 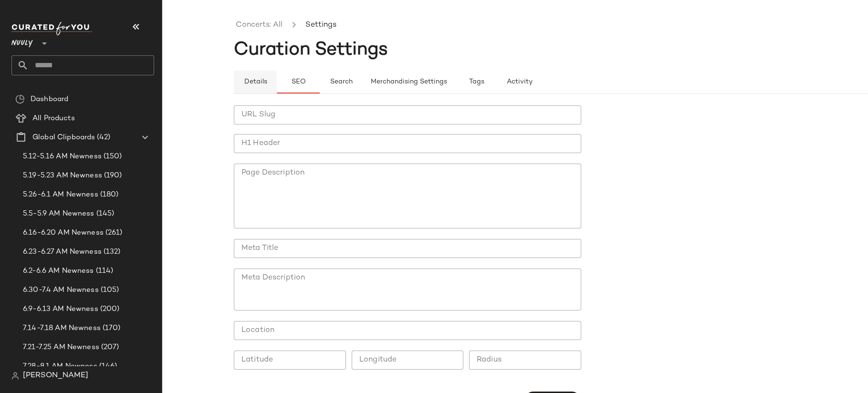 I want to click on span: SEO, so click(x=298, y=82).